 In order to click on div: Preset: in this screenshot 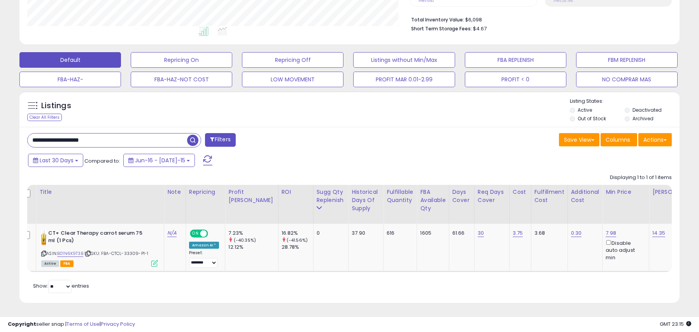, I will do `click(204, 259)`.